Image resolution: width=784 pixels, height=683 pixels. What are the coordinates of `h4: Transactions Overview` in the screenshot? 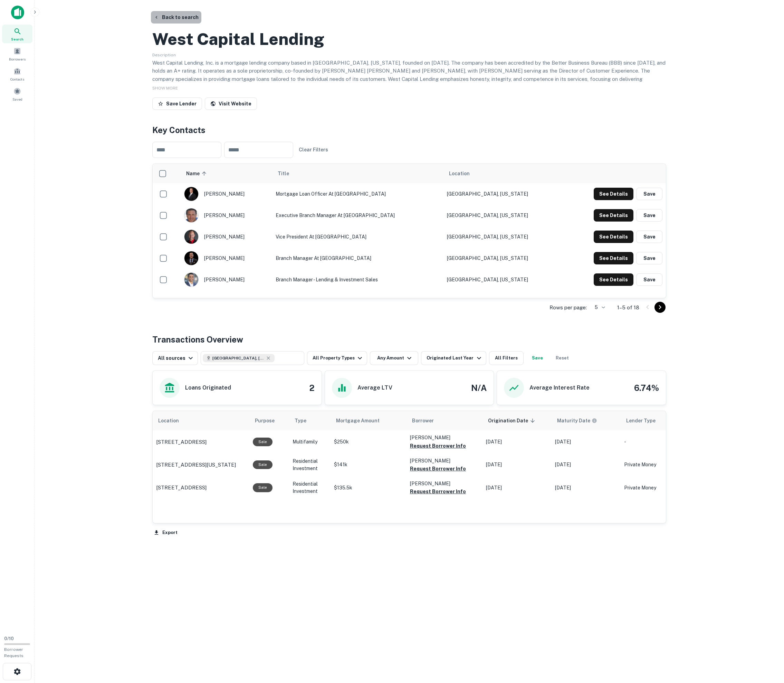 It's located at (197, 339).